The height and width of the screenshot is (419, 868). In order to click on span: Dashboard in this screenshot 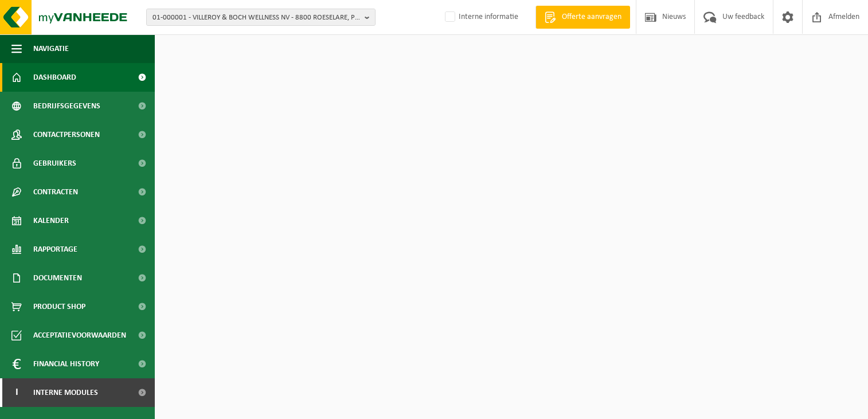, I will do `click(54, 78)`.